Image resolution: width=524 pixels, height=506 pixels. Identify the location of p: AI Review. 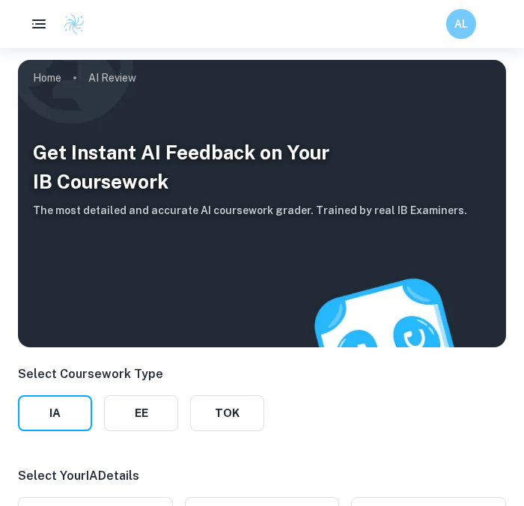
(112, 78).